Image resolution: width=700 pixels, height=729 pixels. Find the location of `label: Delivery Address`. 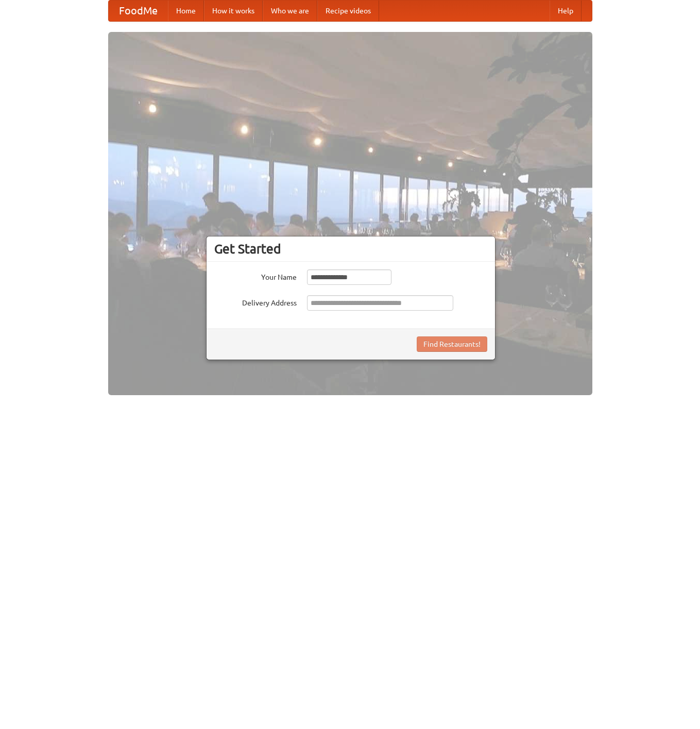

label: Delivery Address is located at coordinates (255, 301).